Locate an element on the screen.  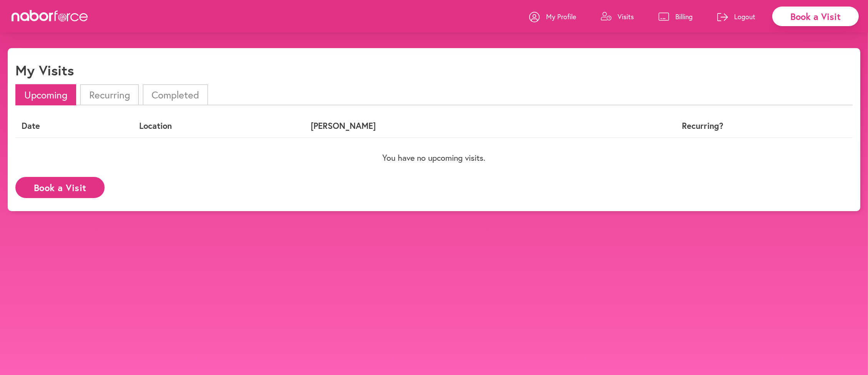
li: Completed is located at coordinates (175, 94).